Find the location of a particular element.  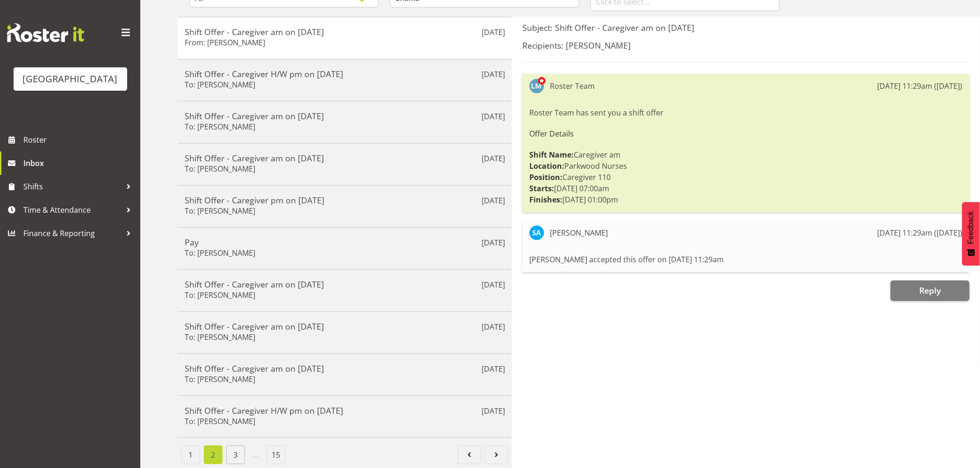

h5: Pay is located at coordinates (344, 243).